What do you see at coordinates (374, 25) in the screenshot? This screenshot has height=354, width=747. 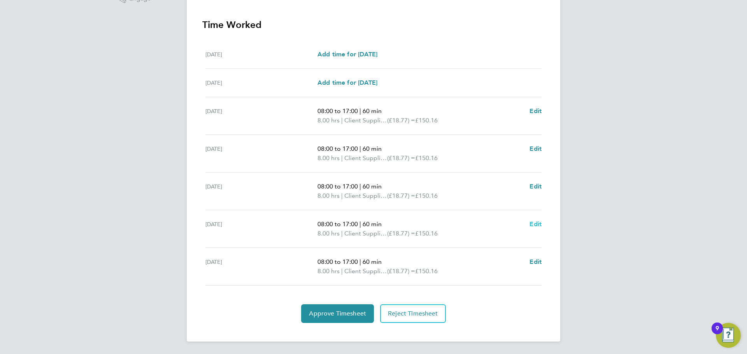 I see `h3: Time Worked` at bounding box center [374, 25].